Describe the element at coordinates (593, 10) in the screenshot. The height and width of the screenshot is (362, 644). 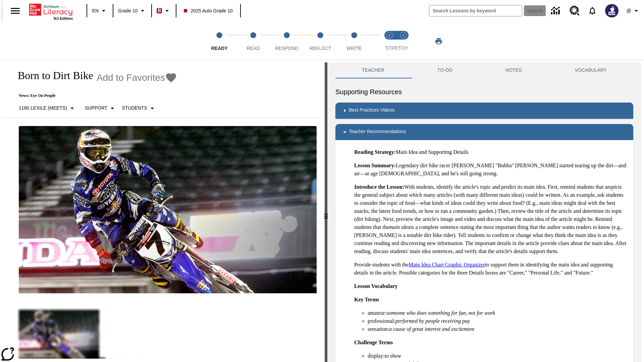
I see `a: Notifications` at that location.